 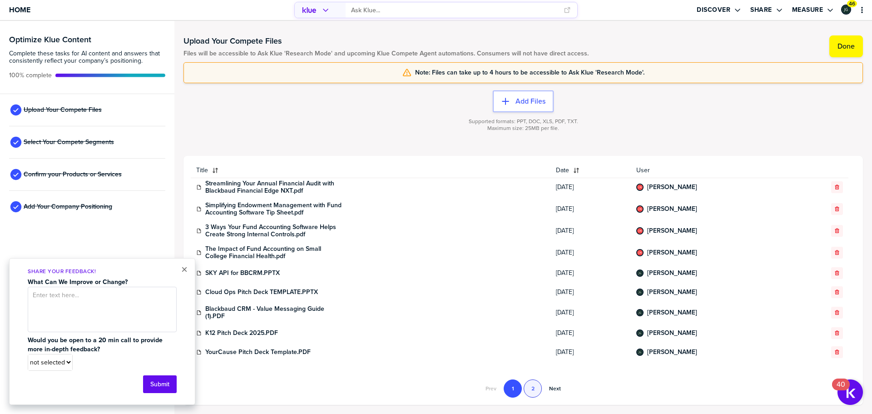 I want to click on span: Active, so click(x=30, y=75).